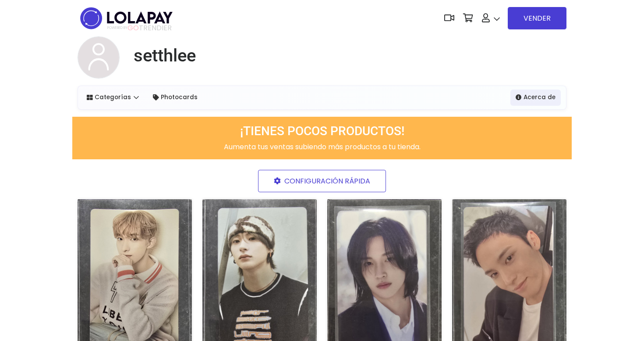 Image resolution: width=644 pixels, height=341 pixels. I want to click on p: Aumenta tus ventas subiendo más productos a tu tienda., so click(322, 147).